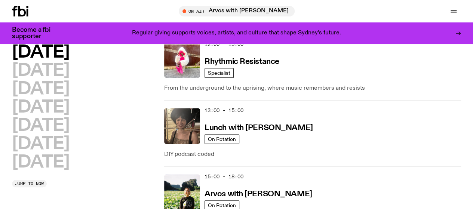 This screenshot has height=209, width=473. I want to click on p: Regular giving supports voices, artists, and culture that shape Sydney’s future., so click(236, 33).